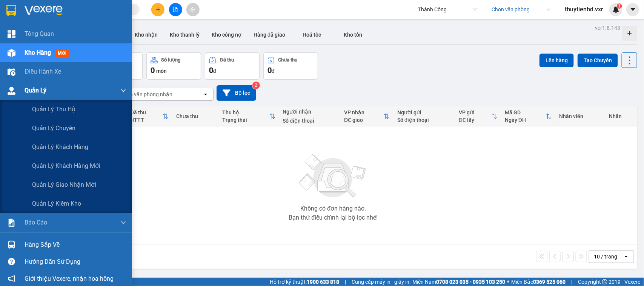  I want to click on button: Kho thanh lý, so click(185, 35).